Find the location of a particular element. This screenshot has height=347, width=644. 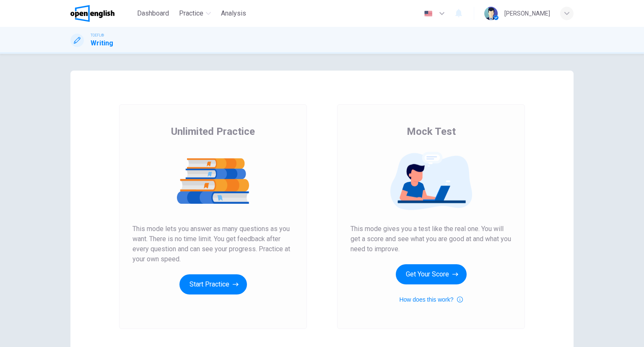

span: TOEFL® is located at coordinates (98, 35).